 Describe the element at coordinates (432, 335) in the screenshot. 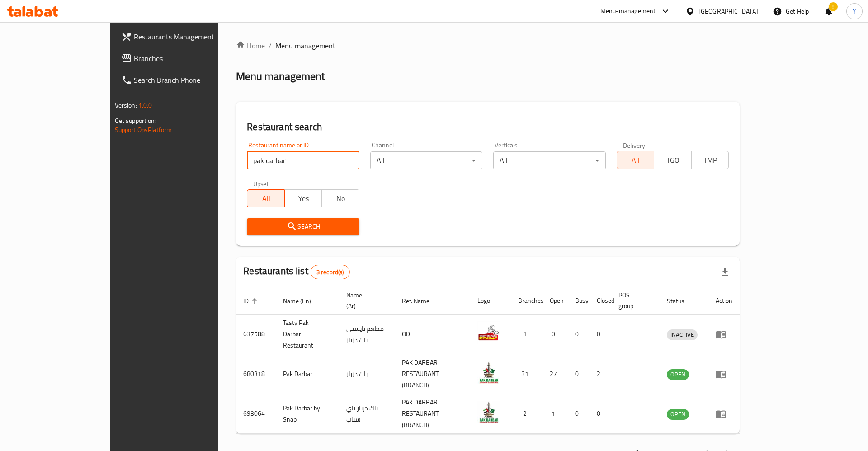

I see `td: OD` at that location.